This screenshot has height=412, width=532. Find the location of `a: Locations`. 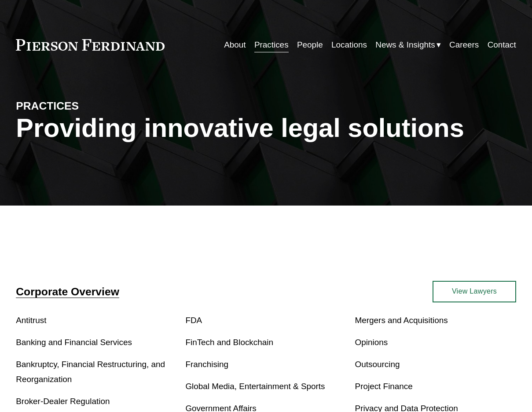

a: Locations is located at coordinates (349, 45).